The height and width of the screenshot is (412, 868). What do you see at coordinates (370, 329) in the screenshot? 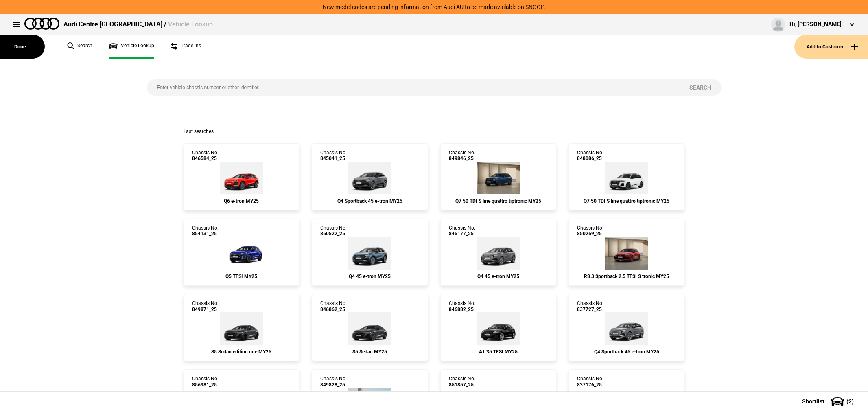
I see `img: Audi_FU2S5Y_25S_GX_6Y6Y_PAH_5MK_WA2_PQ7_8RT_PYH_PWO_3FP_F19_(Nadin:_3FP_5MK_8RT_C85_F19_PAH_PQ7_P...` at bounding box center [370, 329].